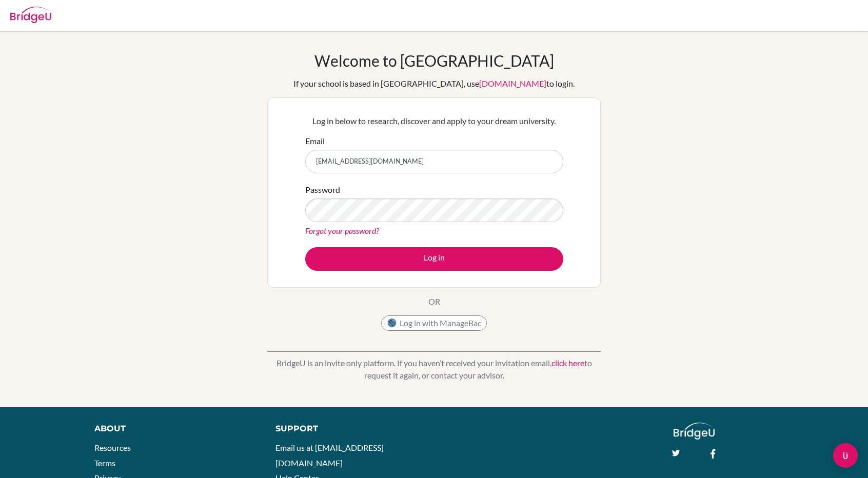  I want to click on img: logo_white@2x-f4f0deed5e89b7ecb1c2cc34c3e3d731f90f0f143d5ea2071677605dd97b5244.png, so click(694, 431).